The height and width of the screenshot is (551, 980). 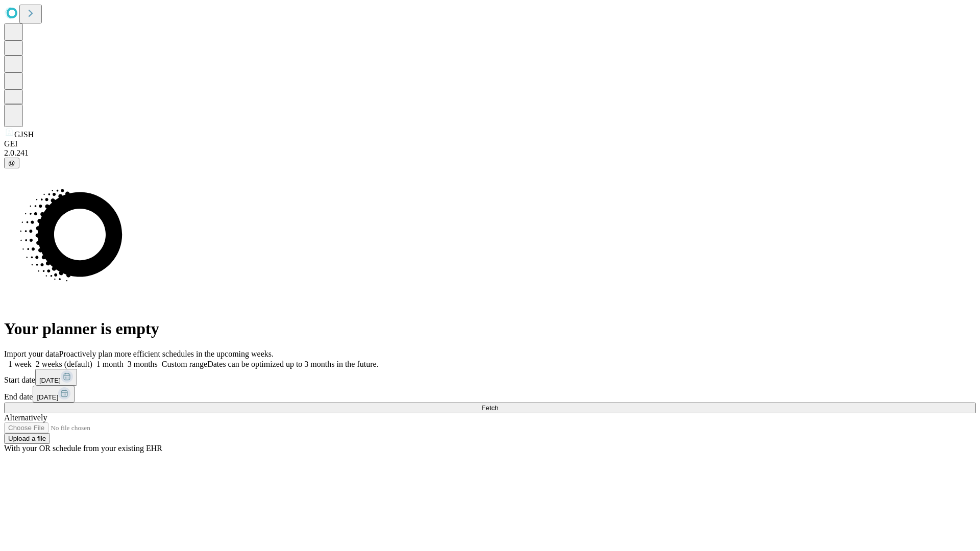 I want to click on span: Dates can be optimized up to 3 months in the future., so click(x=292, y=364).